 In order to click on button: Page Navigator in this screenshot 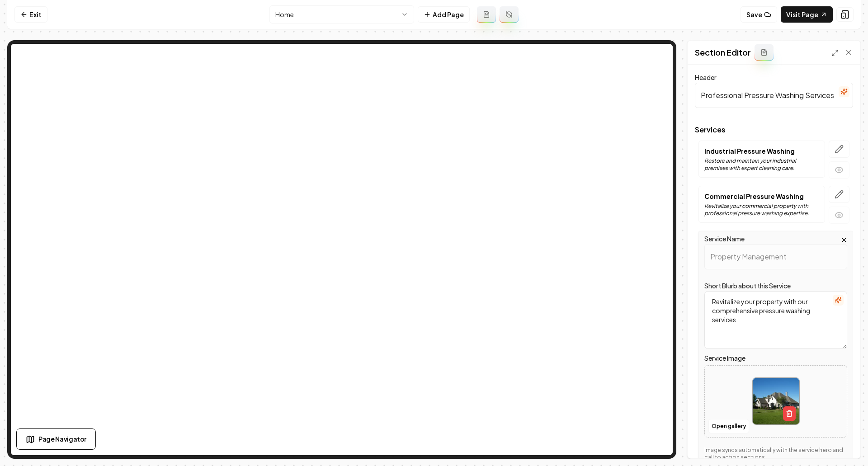, I will do `click(56, 439)`.